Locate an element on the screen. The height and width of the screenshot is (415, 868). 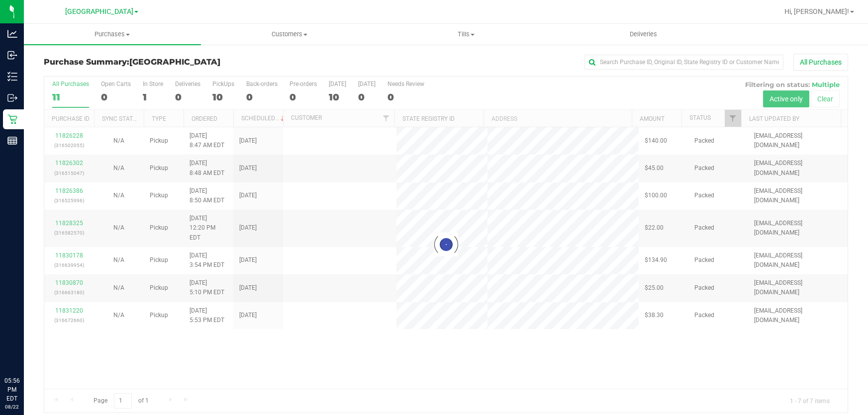
a: Deliveries is located at coordinates (643, 34).